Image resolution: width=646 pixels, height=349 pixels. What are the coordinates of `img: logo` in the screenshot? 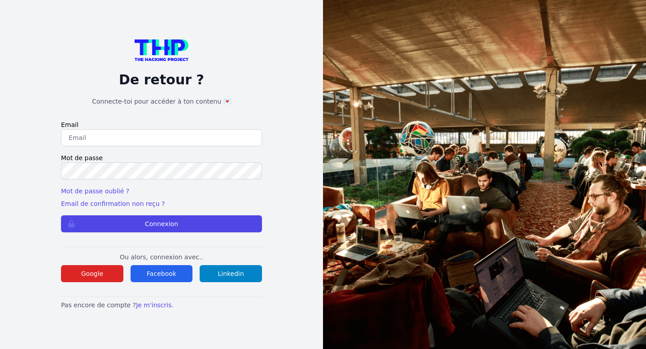 It's located at (161, 50).